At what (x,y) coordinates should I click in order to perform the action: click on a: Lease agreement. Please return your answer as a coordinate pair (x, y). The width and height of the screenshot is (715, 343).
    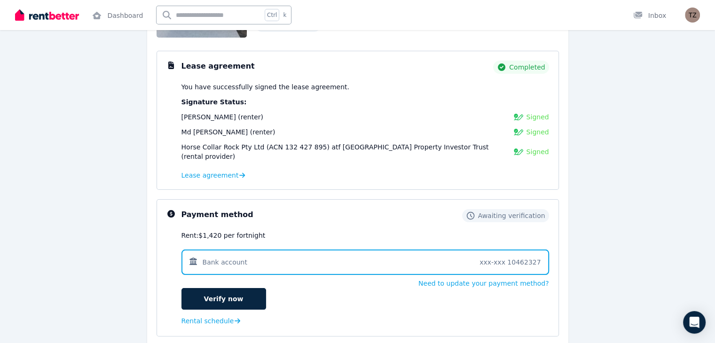
    Looking at the image, I should click on (214, 175).